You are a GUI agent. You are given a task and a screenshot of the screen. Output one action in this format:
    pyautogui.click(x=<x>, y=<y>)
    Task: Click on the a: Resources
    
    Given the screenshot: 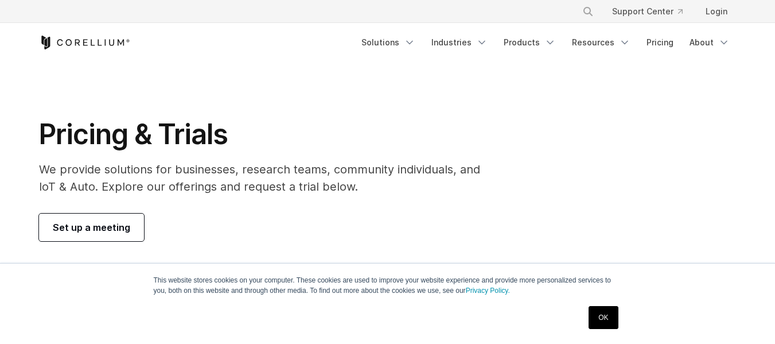 What is the action you would take?
    pyautogui.click(x=602, y=42)
    